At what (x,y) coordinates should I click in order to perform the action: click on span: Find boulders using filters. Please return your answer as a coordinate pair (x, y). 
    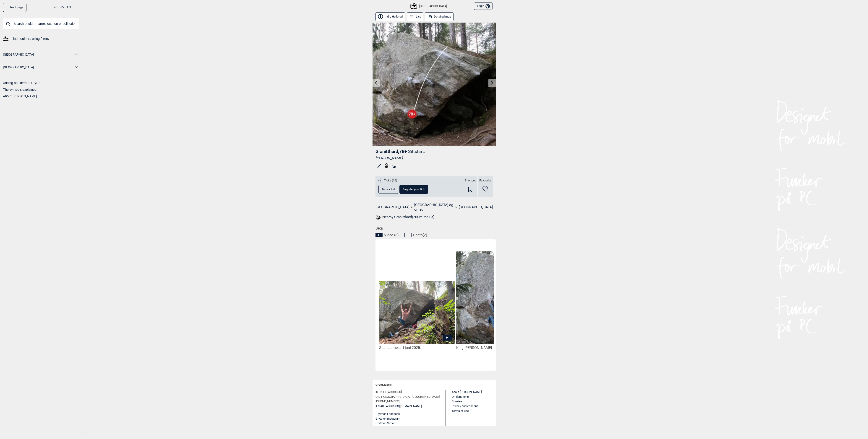
    Looking at the image, I should click on (30, 38).